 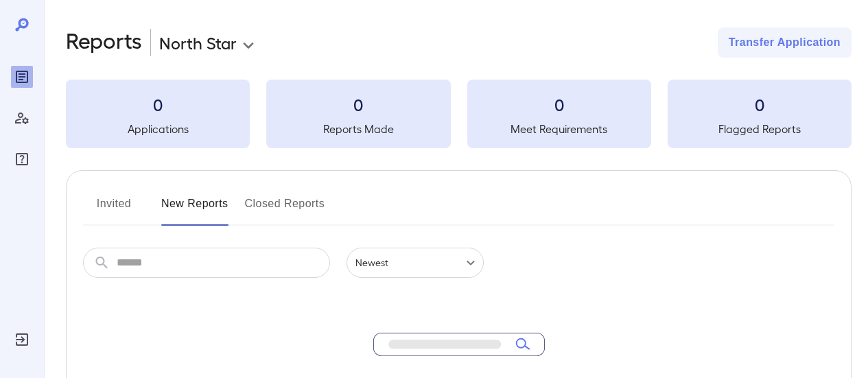 What do you see at coordinates (22, 77) in the screenshot?
I see `div: Reports` at bounding box center [22, 77].